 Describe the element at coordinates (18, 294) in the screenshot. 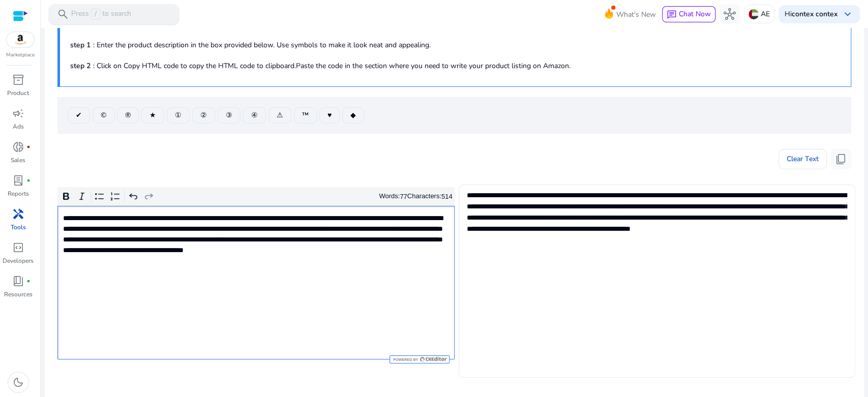

I see `p: Resources` at that location.